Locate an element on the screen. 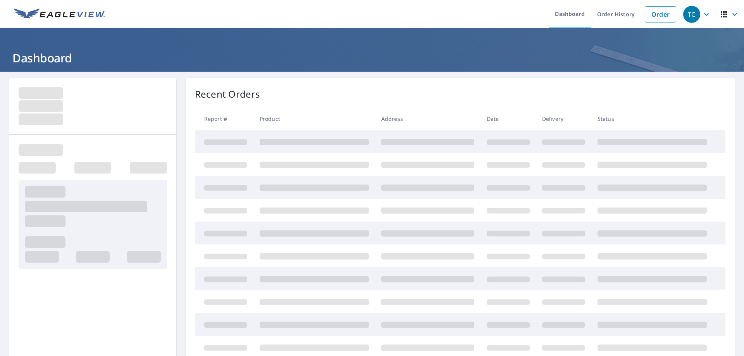 This screenshot has width=744, height=356. th: Date is located at coordinates (508, 119).